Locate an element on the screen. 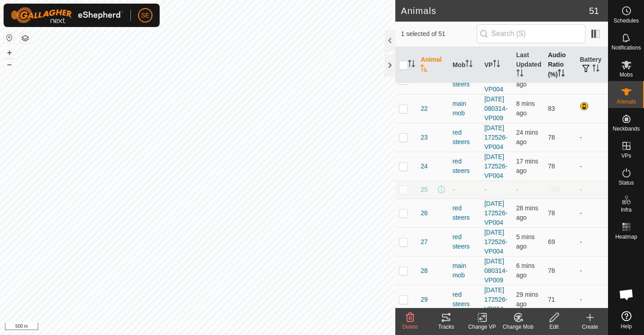 The width and height of the screenshot is (644, 335). div: Create is located at coordinates (590, 327).